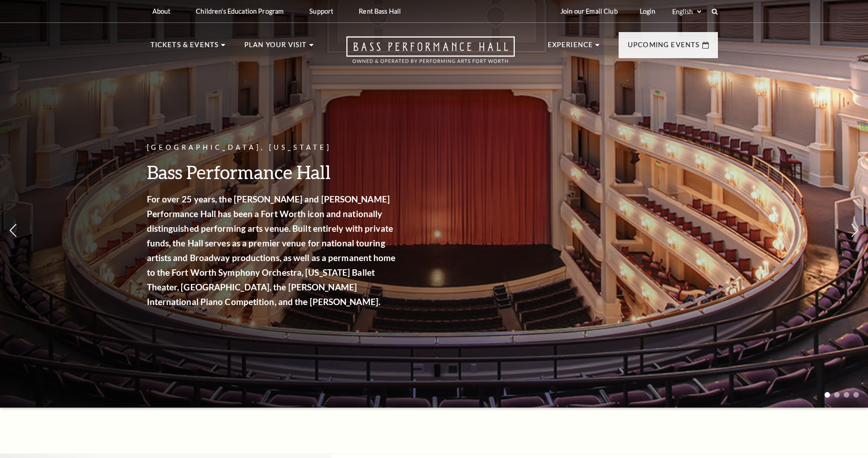  Describe the element at coordinates (276, 48) in the screenshot. I see `p: Plan Your Visit` at that location.